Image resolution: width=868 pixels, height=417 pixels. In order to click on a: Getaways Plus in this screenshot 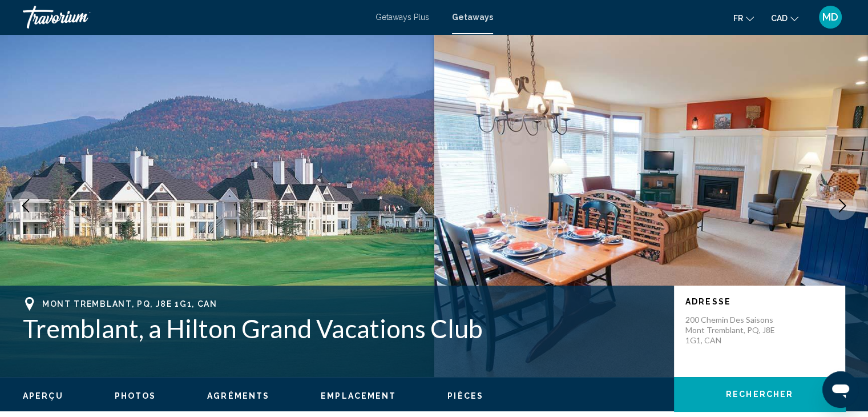, I will do `click(403, 17)`.